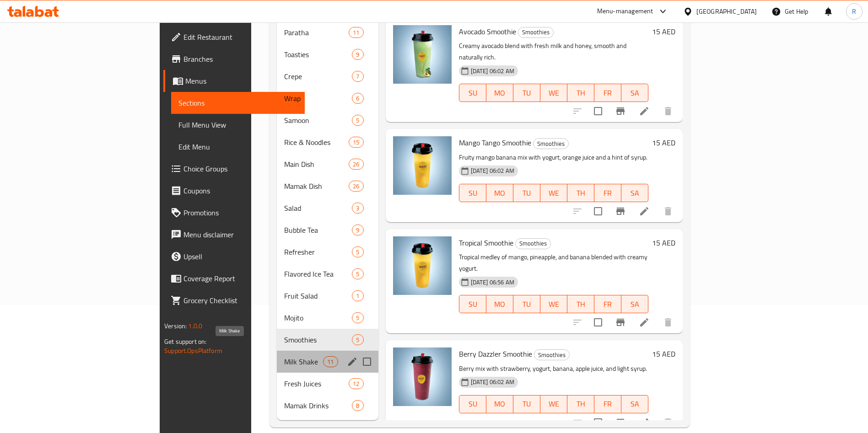 The width and height of the screenshot is (868, 433). What do you see at coordinates (554, 52) in the screenshot?
I see `p: Creamy avocado blend with fresh milk and honey, smooth and naturally rich.` at bounding box center [554, 52].